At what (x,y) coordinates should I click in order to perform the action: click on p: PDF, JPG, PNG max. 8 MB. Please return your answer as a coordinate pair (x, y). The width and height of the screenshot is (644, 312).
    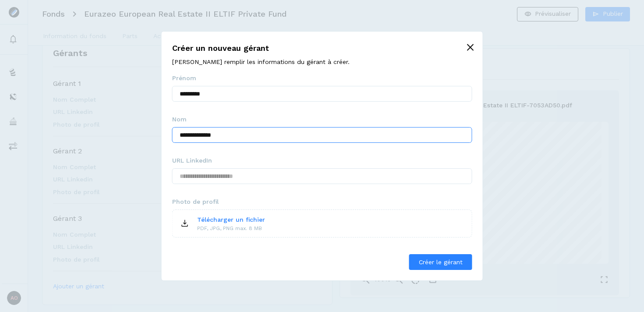
    Looking at the image, I should click on (231, 228).